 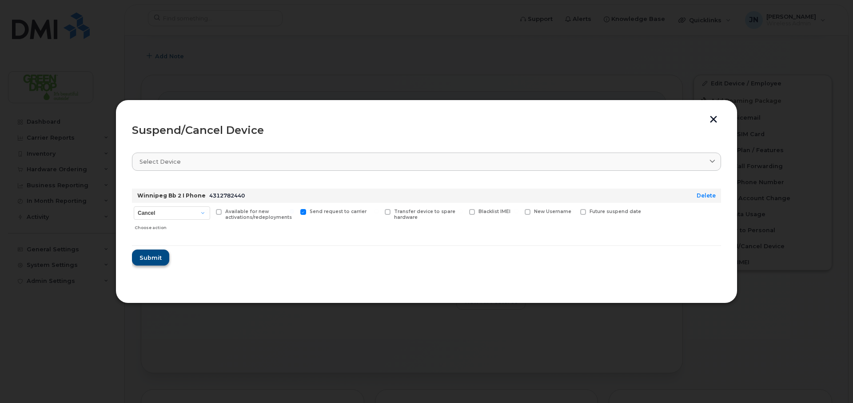 I want to click on span: Select device, so click(x=160, y=161).